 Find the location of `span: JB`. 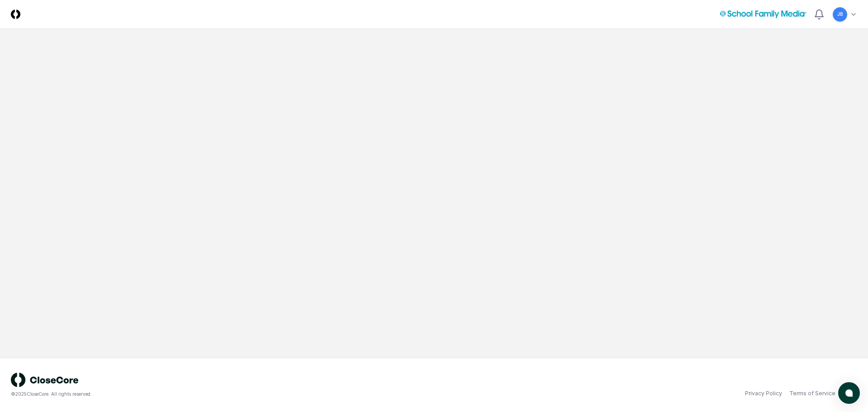

span: JB is located at coordinates (840, 14).